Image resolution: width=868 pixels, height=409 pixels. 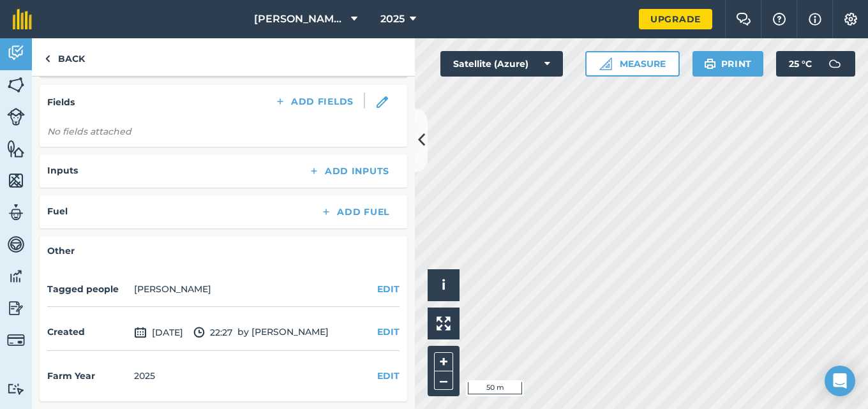 What do you see at coordinates (840, 381) in the screenshot?
I see `div: Open Intercom Messenger` at bounding box center [840, 381].